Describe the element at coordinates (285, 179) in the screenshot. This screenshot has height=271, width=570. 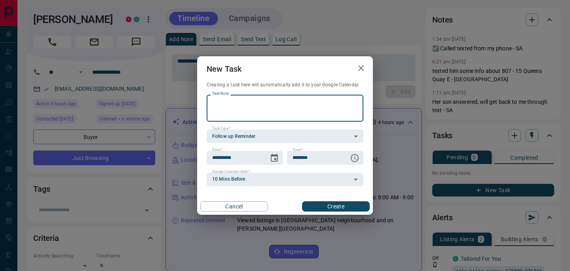
I see `div: 10 Mins Before` at that location.